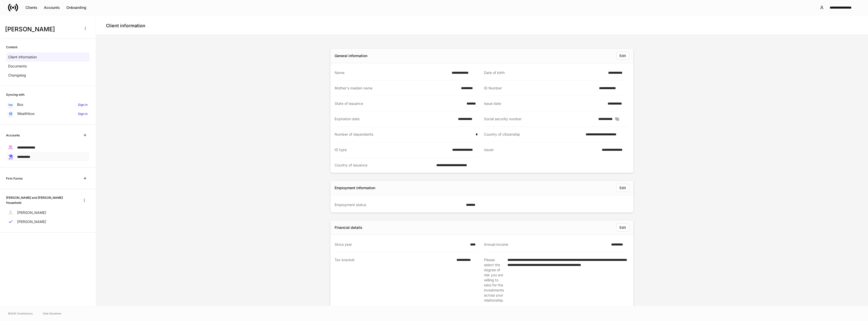  I want to click on p: Box, so click(20, 105).